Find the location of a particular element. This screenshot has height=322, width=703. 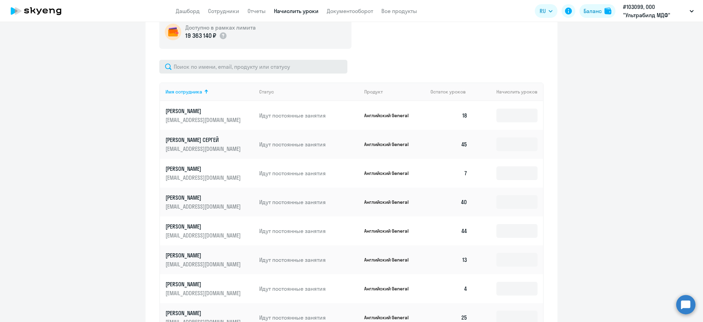

span: Остаток уроков is located at coordinates (448, 92).